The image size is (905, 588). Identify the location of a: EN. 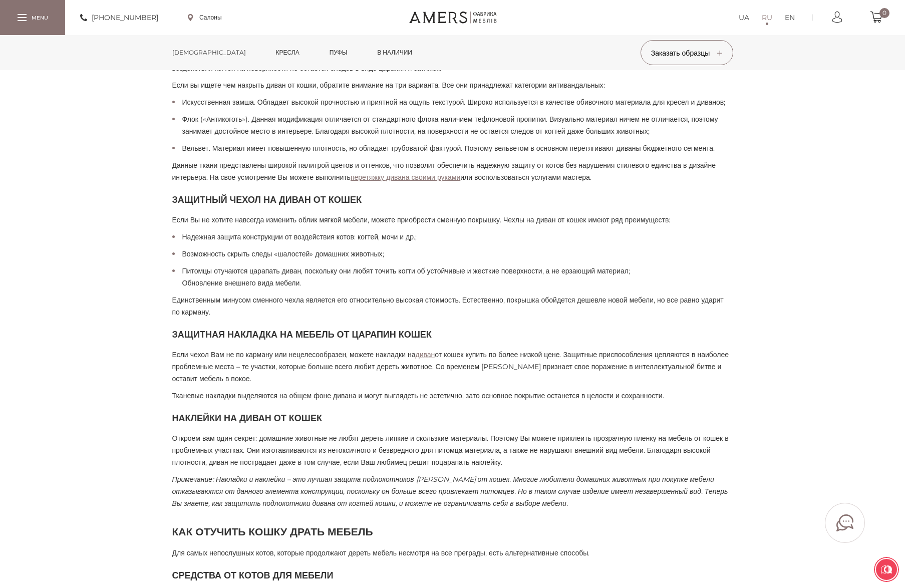
(790, 18).